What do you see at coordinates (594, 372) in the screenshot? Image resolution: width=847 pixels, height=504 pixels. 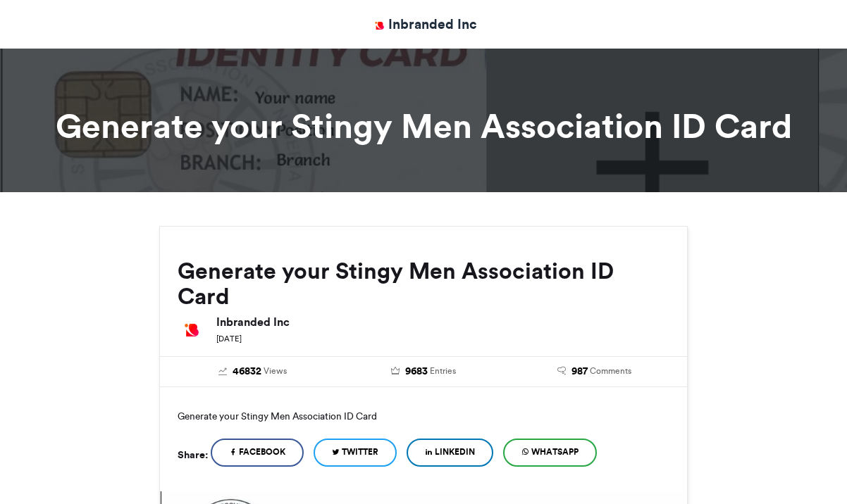 I see `a: 987 Comments` at bounding box center [594, 372].